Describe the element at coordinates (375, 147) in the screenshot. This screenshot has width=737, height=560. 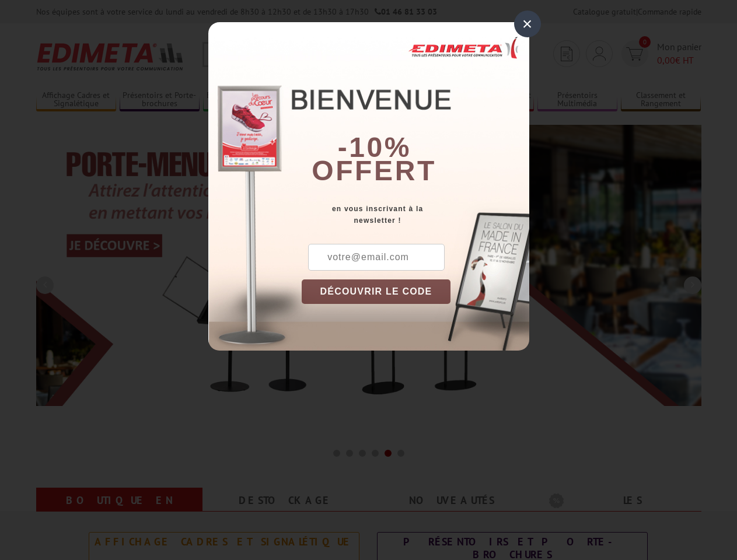
I see `b: -10%` at that location.